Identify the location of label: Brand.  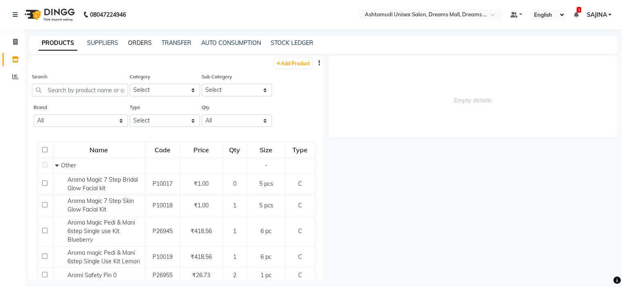
(40, 108).